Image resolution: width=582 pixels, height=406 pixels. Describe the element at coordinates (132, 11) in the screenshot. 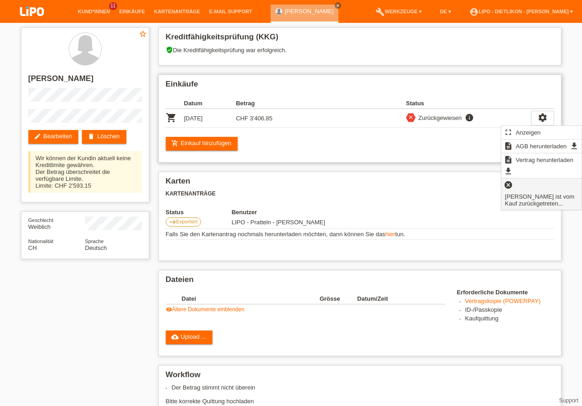

I see `a: Einkäufe` at that location.